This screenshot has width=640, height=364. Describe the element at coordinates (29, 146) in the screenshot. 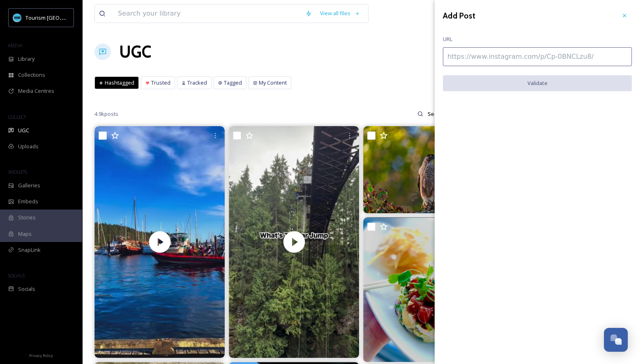

I see `span: Uploads` at that location.